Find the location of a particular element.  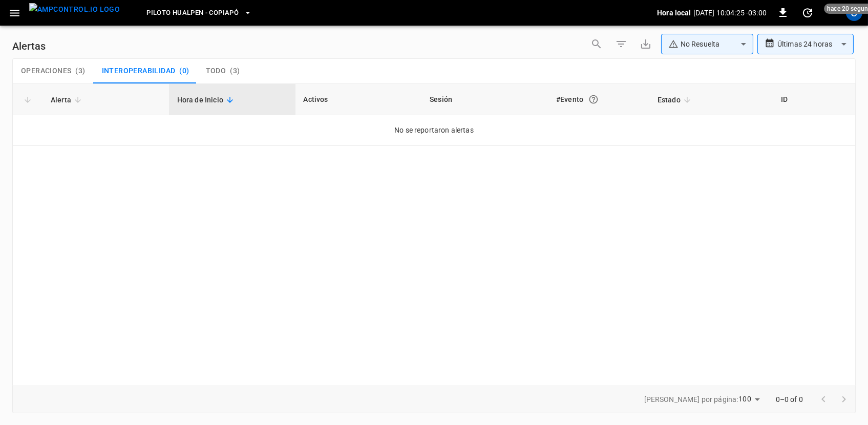

button: Un evento es una única ocurrencia de un problema. Una alerta agrupa eventos relacionados para el ... is located at coordinates (593, 99).